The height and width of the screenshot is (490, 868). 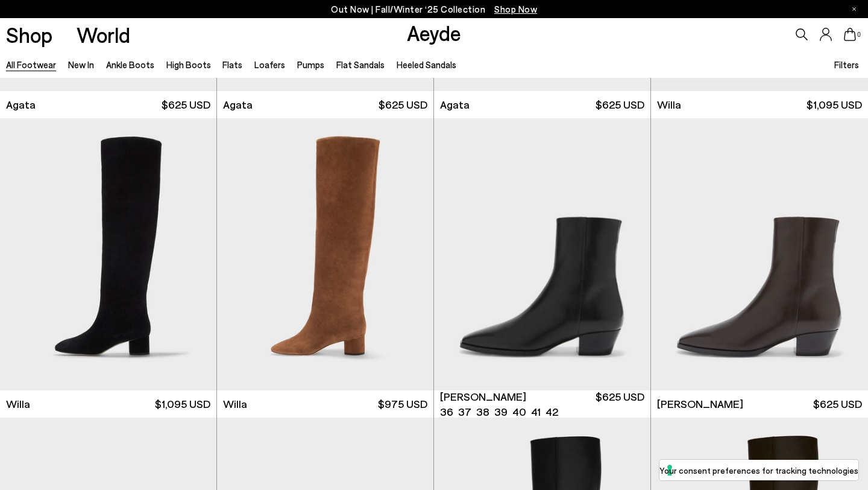 I want to click on li: 37, so click(x=465, y=411).